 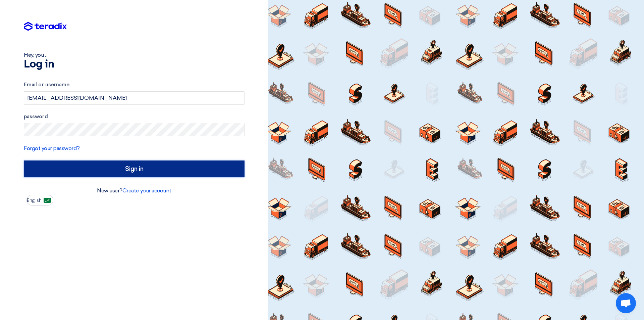 I want to click on input: Sign in, so click(x=134, y=169).